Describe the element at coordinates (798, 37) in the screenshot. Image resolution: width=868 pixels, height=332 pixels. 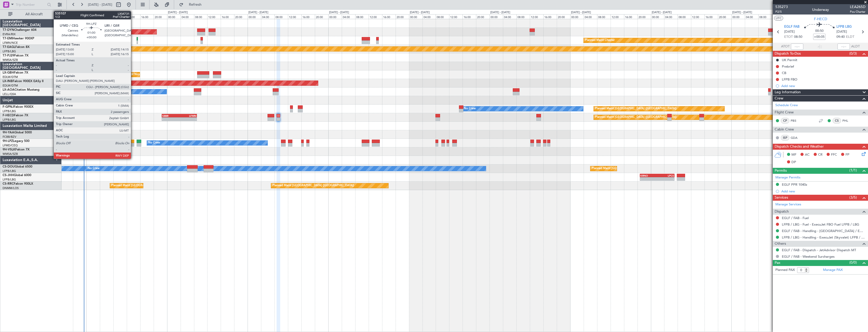
I see `span: 08:50` at that location.